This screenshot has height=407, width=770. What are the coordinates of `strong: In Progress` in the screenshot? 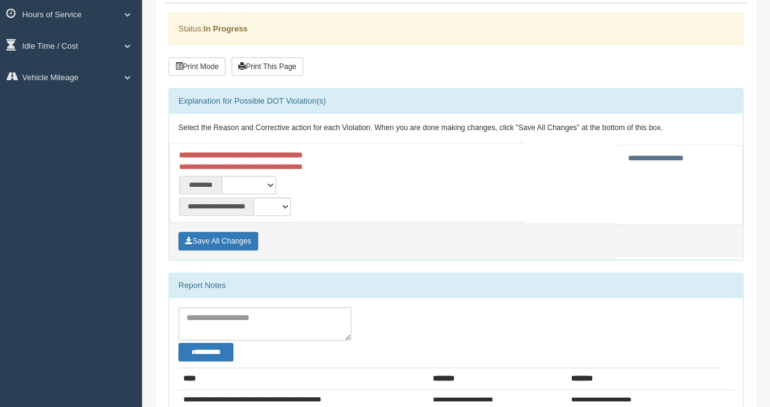 It's located at (225, 28).